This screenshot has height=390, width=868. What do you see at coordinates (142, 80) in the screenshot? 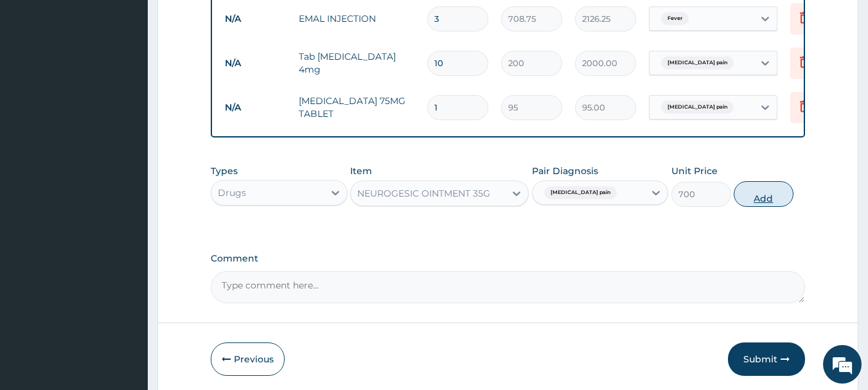
I see `div: Chat with us now` at bounding box center [142, 80].